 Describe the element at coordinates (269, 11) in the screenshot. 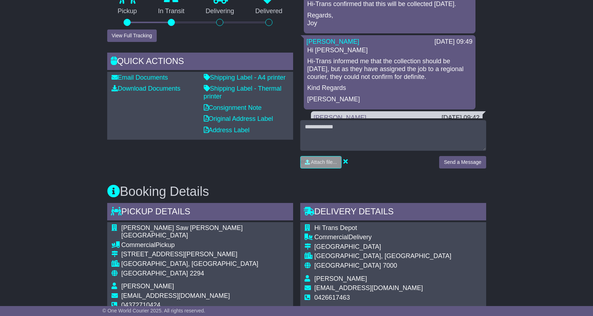

I see `p: Delivered` at that location.